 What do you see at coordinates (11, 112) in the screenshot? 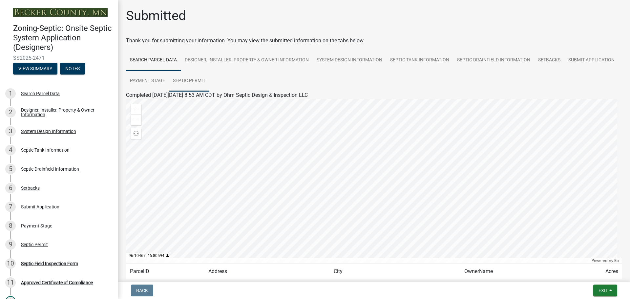
I see `div: 2` at bounding box center [11, 112].